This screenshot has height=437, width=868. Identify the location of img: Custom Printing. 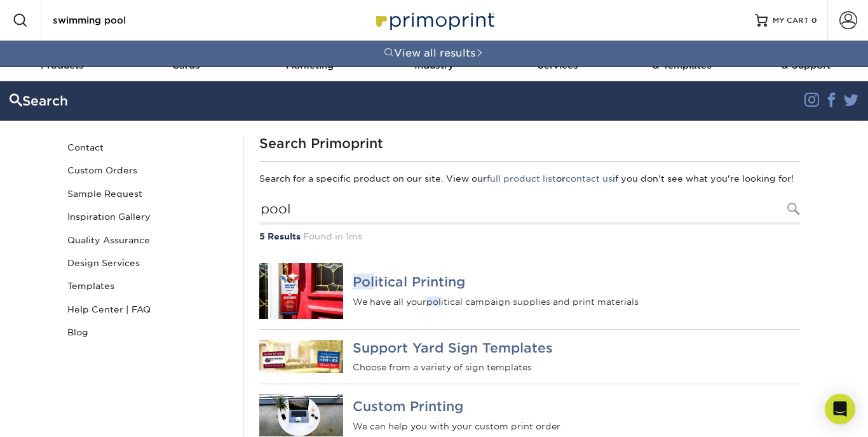
(301, 416).